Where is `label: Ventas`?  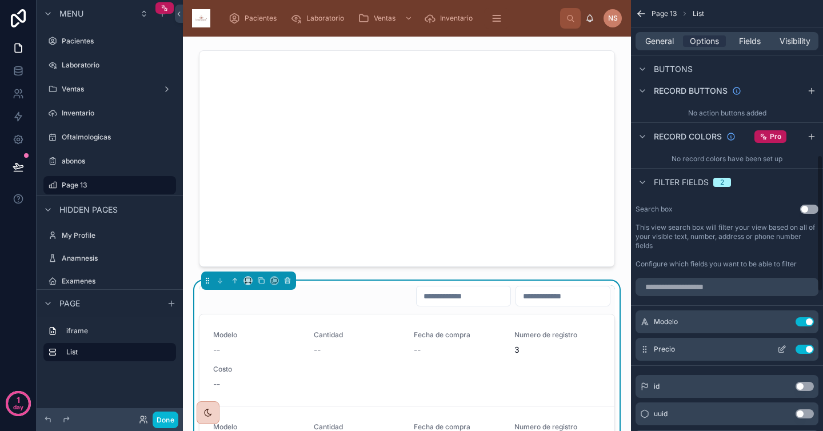
label: Ventas is located at coordinates (110, 89).